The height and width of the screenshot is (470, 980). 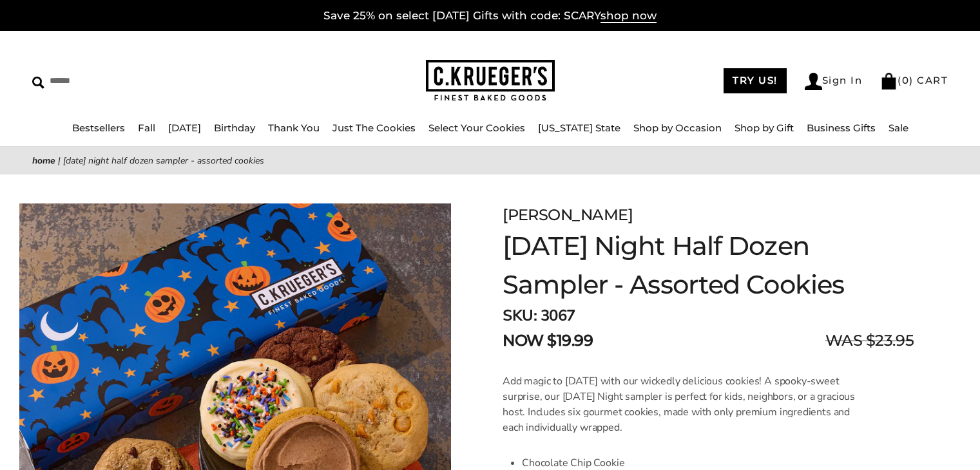 I want to click on a: (0) CART, so click(x=913, y=80).